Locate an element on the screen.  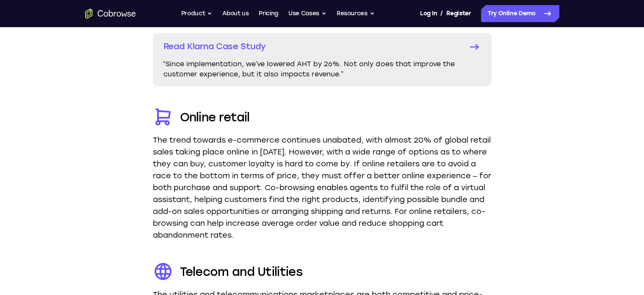
button: Resources is located at coordinates (356, 14).